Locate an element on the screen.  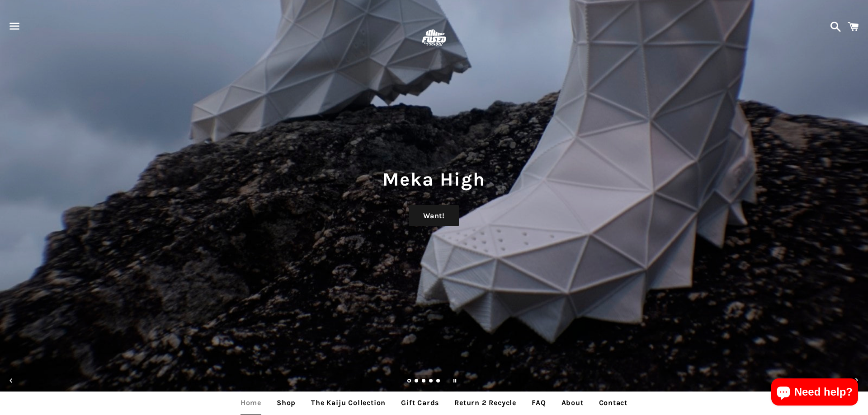
a: FAQ is located at coordinates (538, 403).